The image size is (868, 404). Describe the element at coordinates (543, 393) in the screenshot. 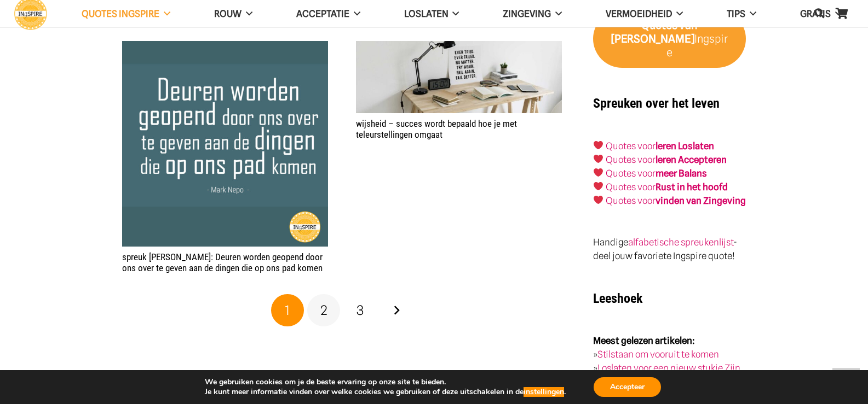

I see `button: instellingen` at that location.